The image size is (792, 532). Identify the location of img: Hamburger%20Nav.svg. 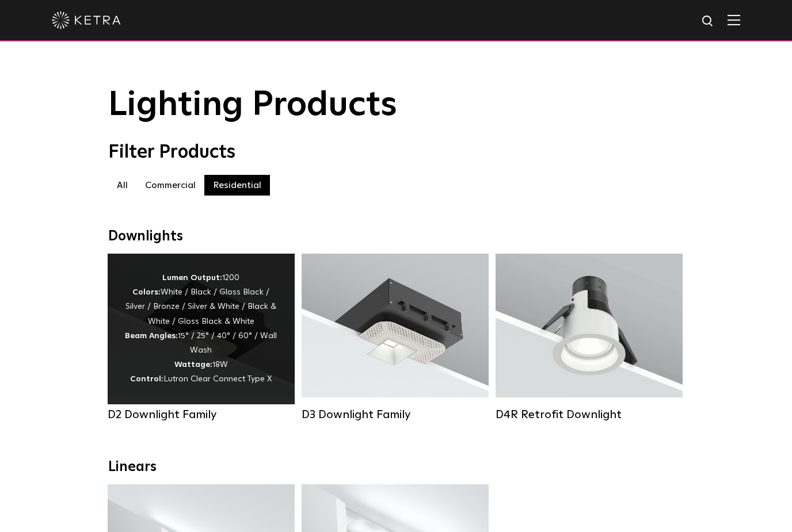
(734, 20).